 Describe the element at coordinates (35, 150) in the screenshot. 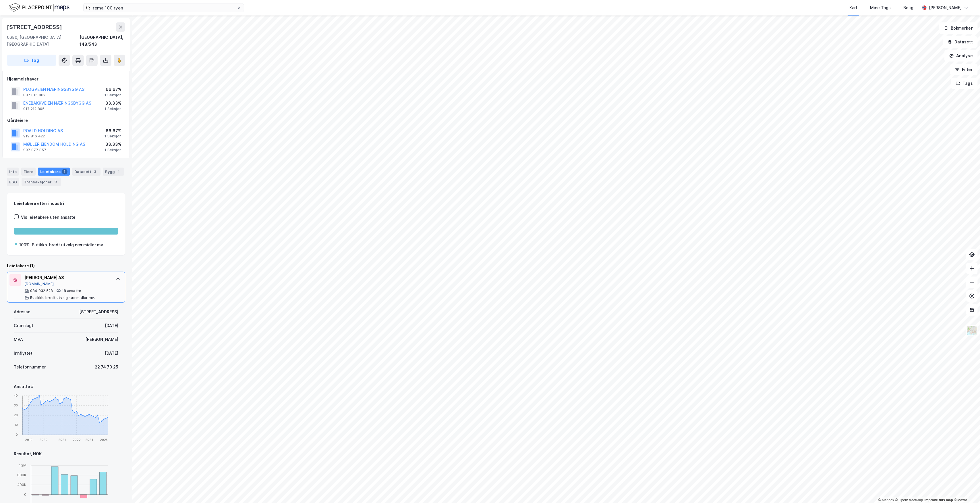

I see `div: 997 077 857` at that location.